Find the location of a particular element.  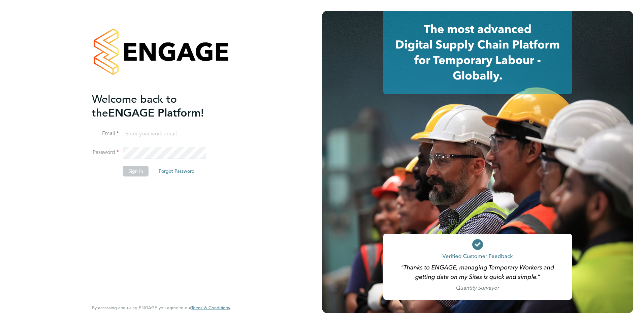

button: Sign In is located at coordinates (136, 171).